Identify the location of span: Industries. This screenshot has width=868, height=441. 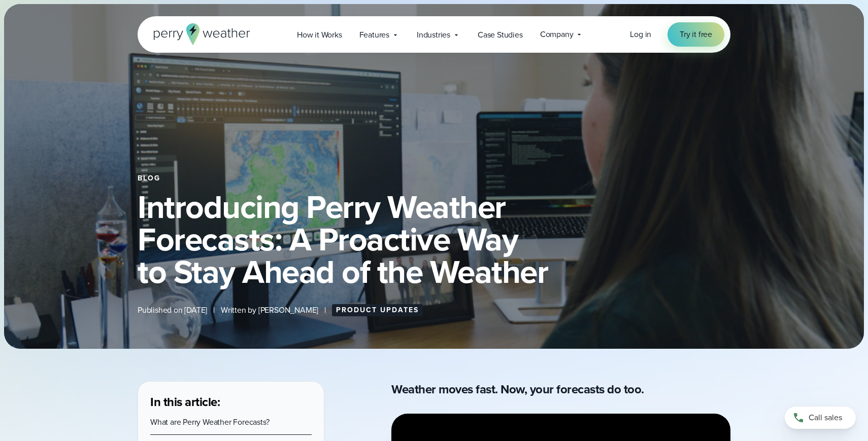
(434, 35).